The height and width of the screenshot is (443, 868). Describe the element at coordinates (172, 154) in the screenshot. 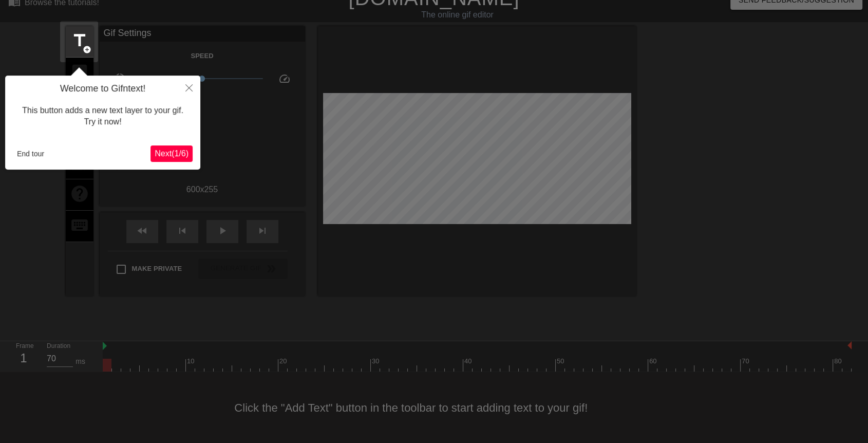

I see `button: Next` at that location.